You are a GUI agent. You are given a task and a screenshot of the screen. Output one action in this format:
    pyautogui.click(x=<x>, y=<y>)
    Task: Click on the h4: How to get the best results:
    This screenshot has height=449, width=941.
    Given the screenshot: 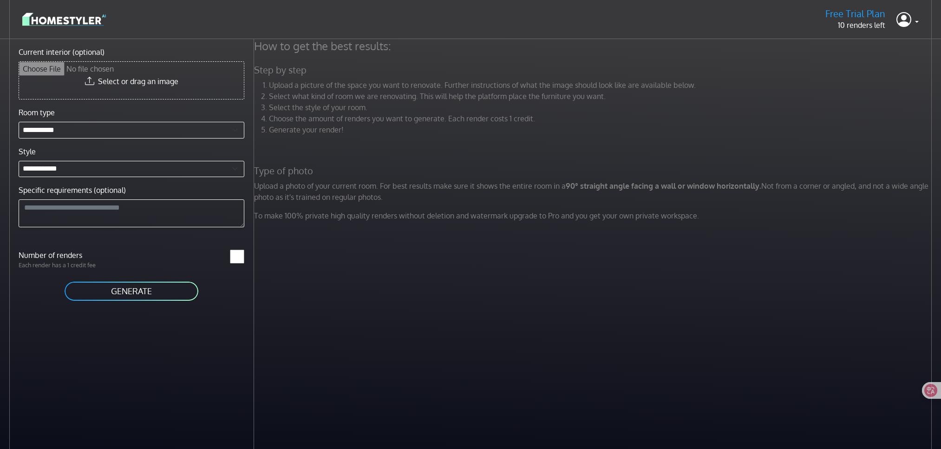 What is the action you would take?
    pyautogui.click(x=594, y=46)
    